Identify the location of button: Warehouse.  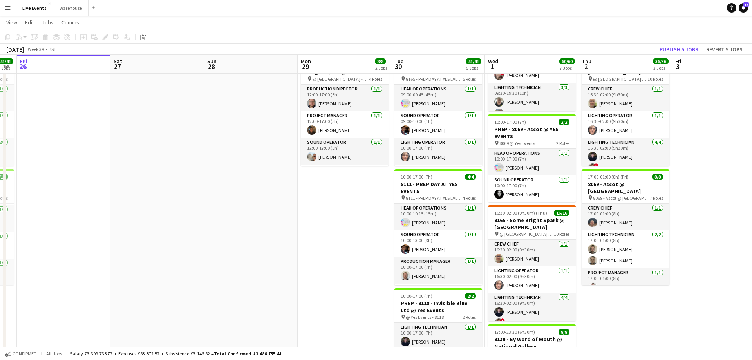
(71, 8).